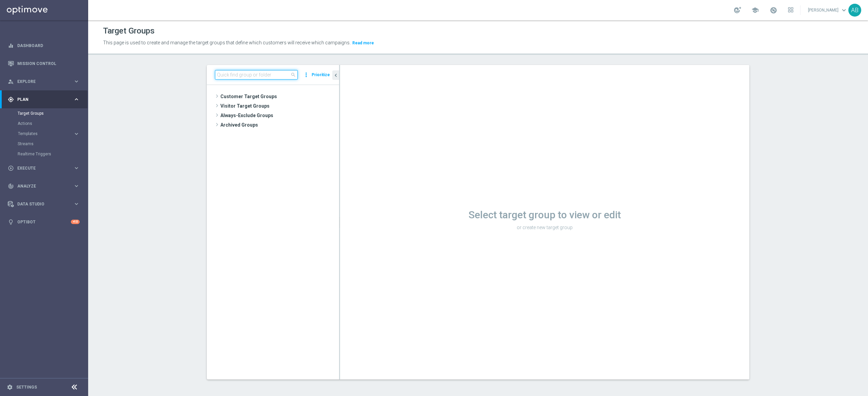 The image size is (868, 396). What do you see at coordinates (44, 100) in the screenshot?
I see `button: gps_fixed Plan keyboard_arrow_right` at bounding box center [44, 100].